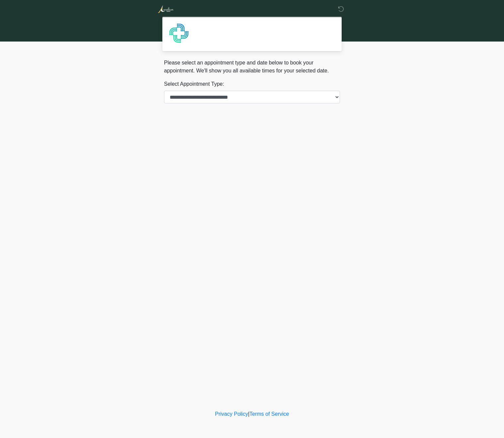 The height and width of the screenshot is (438, 504). I want to click on label: Select Appointment Type:, so click(194, 84).